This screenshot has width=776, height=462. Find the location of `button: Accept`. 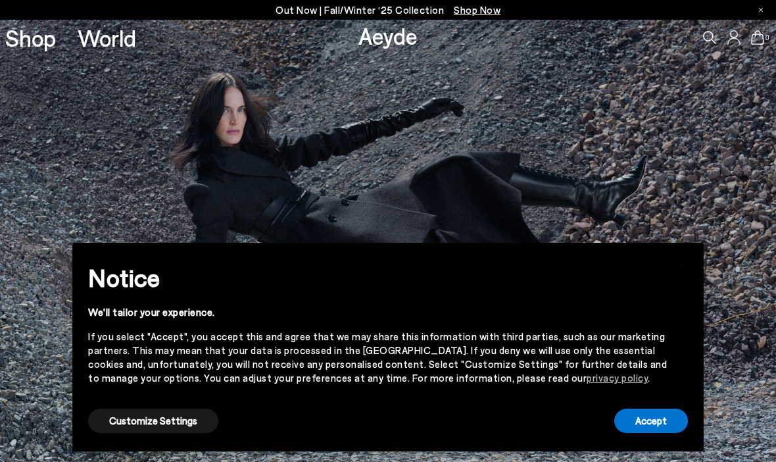

button: Accept is located at coordinates (651, 420).